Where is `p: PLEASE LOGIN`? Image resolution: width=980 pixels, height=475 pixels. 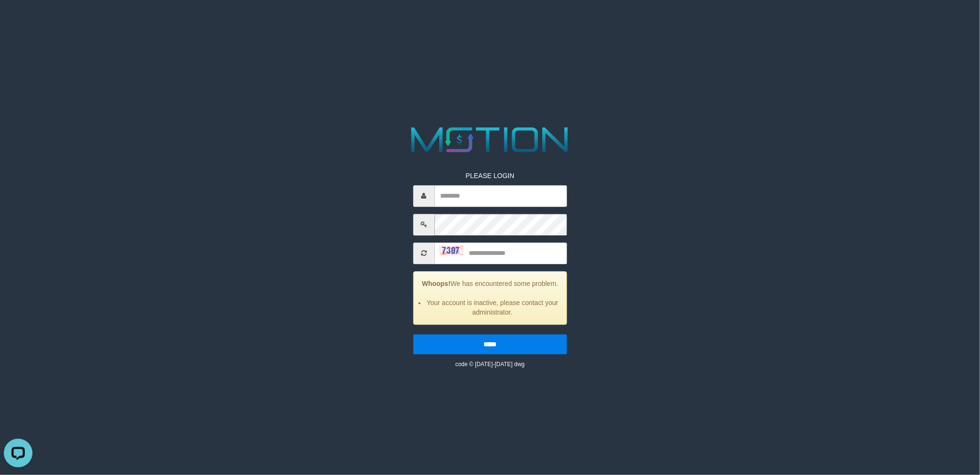
p: PLEASE LOGIN is located at coordinates (490, 175).